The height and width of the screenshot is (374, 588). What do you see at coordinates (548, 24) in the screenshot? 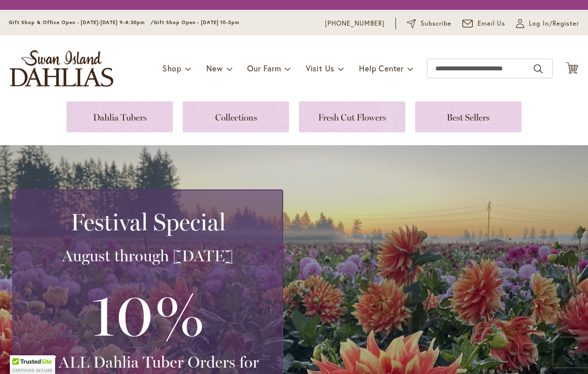
I see `a: Log In/Register` at bounding box center [548, 24].